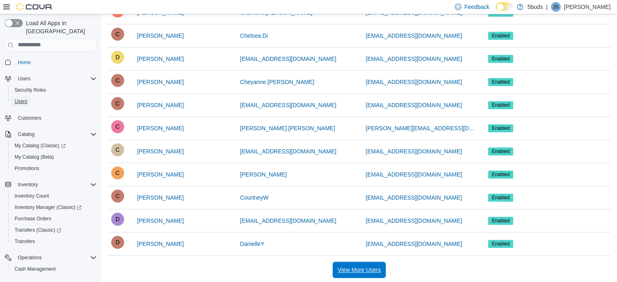 Image resolution: width=617 pixels, height=282 pixels. What do you see at coordinates (54, 168) in the screenshot?
I see `button: Promotions` at bounding box center [54, 168].